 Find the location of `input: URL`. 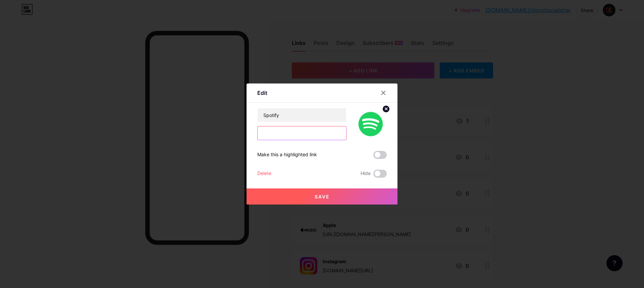

input: URL is located at coordinates (302, 133).